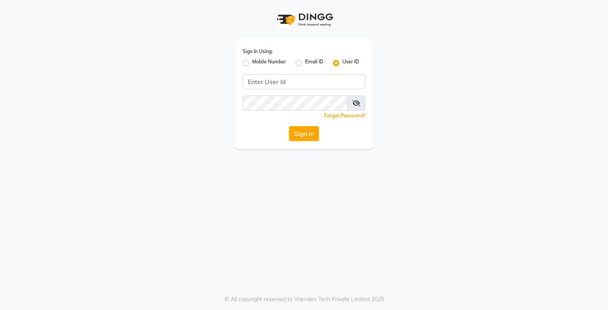 Image resolution: width=608 pixels, height=310 pixels. Describe the element at coordinates (269, 63) in the screenshot. I see `label: Mobile Number` at that location.